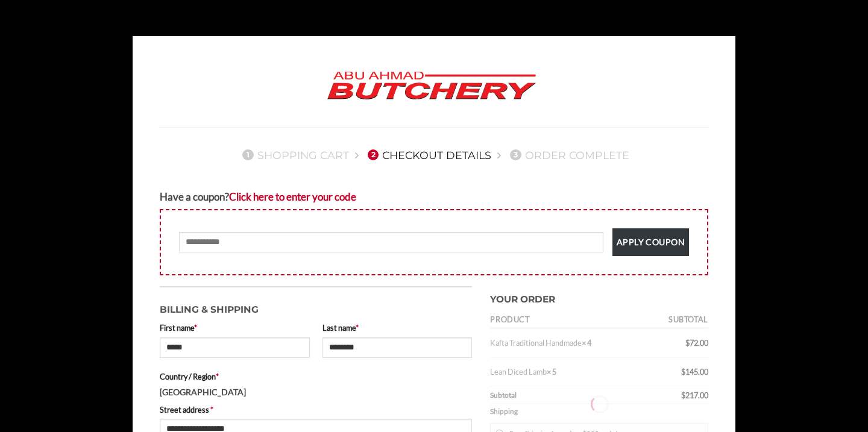 The height and width of the screenshot is (432, 868). Describe the element at coordinates (247, 155) in the screenshot. I see `span: 1` at that location.